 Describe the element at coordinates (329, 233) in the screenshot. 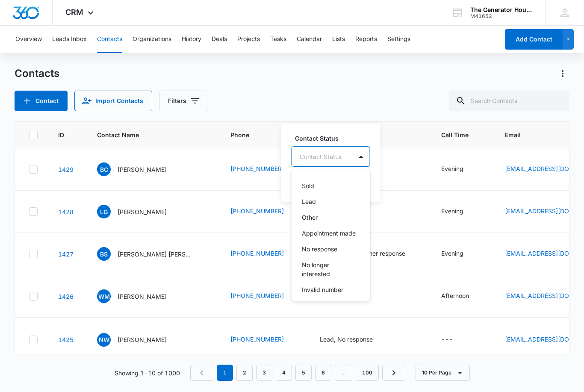

I see `p: Appointment made` at that location.